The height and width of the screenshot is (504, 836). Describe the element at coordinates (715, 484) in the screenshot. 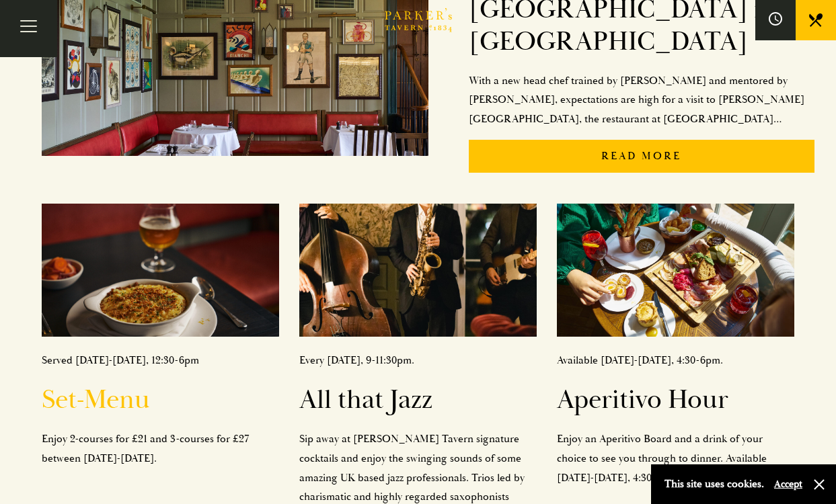

I see `p: This site uses cookies.` at that location.